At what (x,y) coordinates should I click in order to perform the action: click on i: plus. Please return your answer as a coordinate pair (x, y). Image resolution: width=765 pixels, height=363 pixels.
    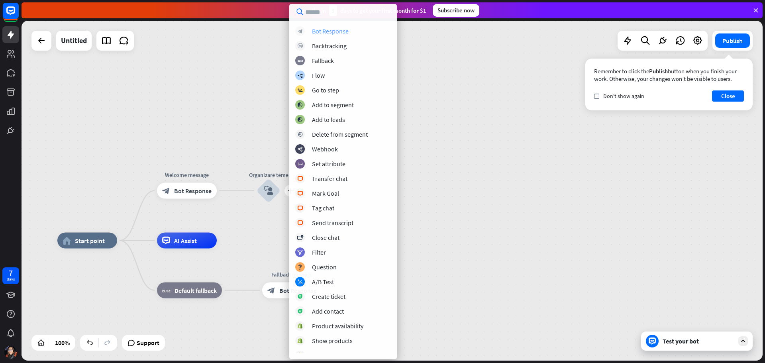
    Looking at the image, I should click on (290, 191).